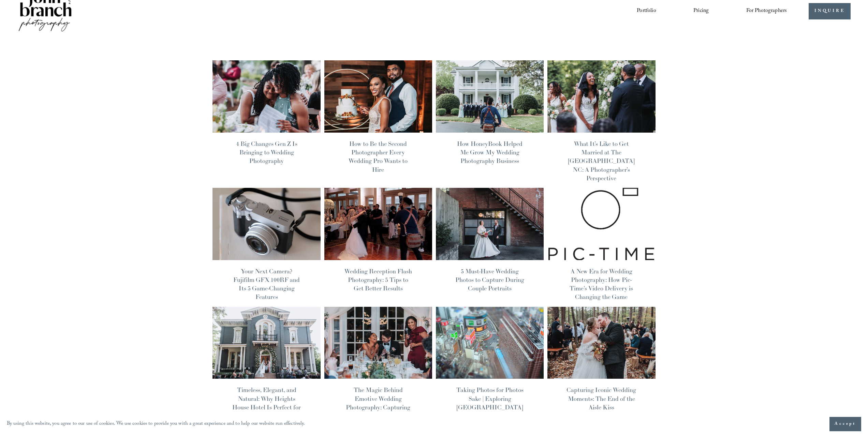 Image resolution: width=868 pixels, height=436 pixels. Describe the element at coordinates (489, 152) in the screenshot. I see `a: How HoneyBook Helped Me Grow My Wedding Photography Business` at that location.